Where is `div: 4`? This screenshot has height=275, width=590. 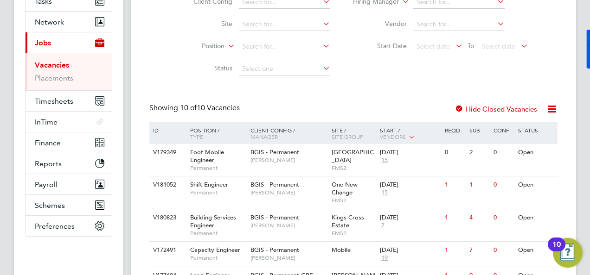
div: 4 is located at coordinates (479, 218).